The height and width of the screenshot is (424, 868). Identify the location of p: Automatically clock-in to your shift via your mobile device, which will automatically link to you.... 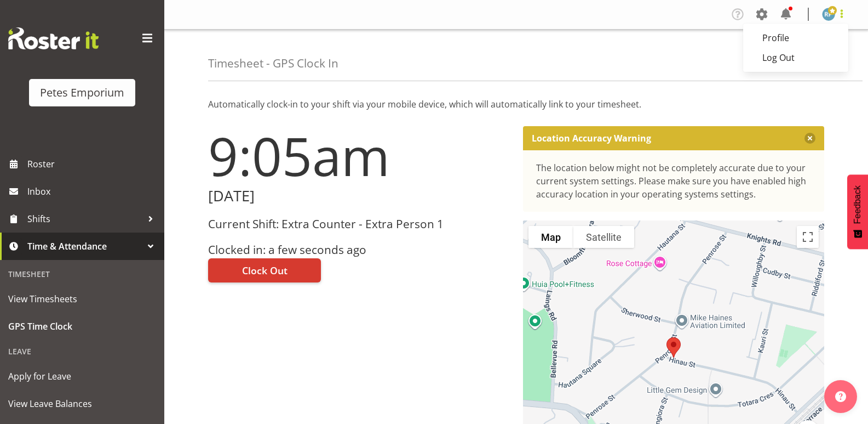
(516, 104).